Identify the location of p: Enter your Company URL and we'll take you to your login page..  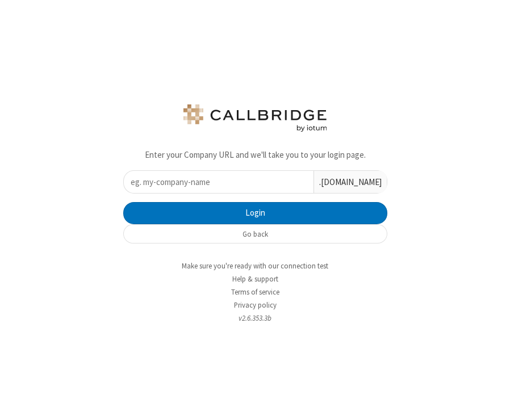
(255, 155).